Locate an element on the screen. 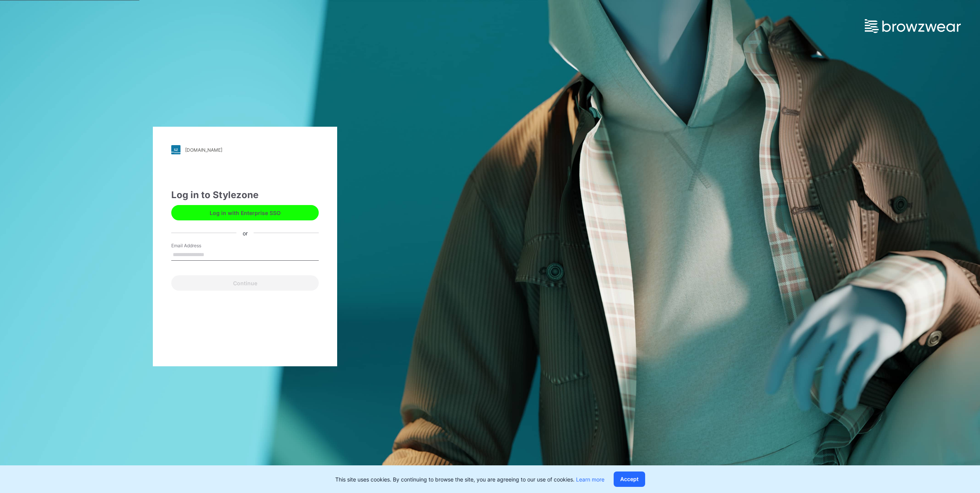 The image size is (980, 493). div: Log in to Stylezone is located at coordinates (245, 195).